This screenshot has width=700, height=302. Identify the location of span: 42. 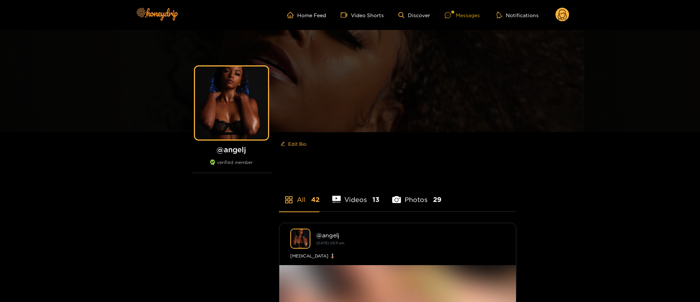
(315, 199).